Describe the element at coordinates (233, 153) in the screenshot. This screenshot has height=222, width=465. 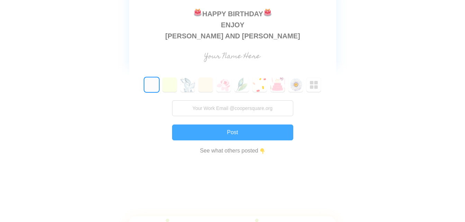
I see `a: See what others posted👇` at that location.